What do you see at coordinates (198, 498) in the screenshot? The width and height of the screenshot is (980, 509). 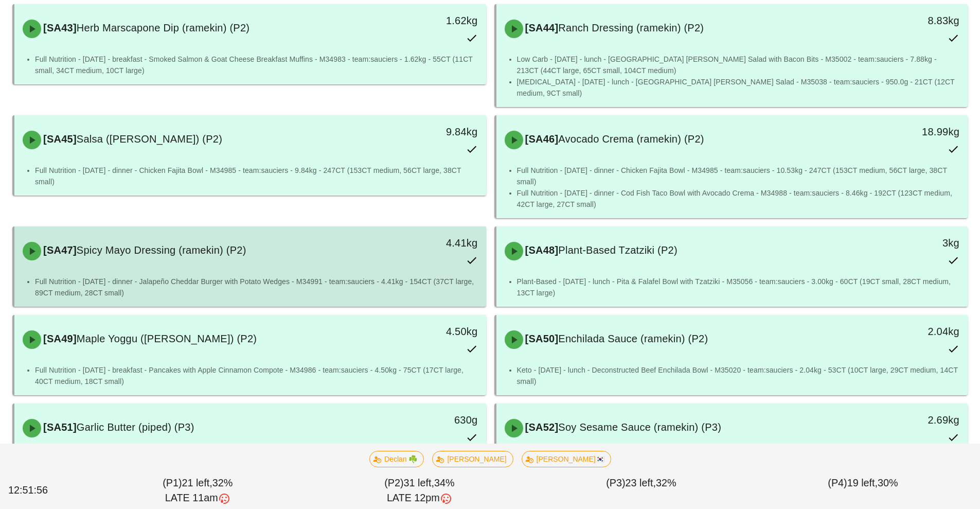 I see `div: LATE 11am` at bounding box center [198, 498].